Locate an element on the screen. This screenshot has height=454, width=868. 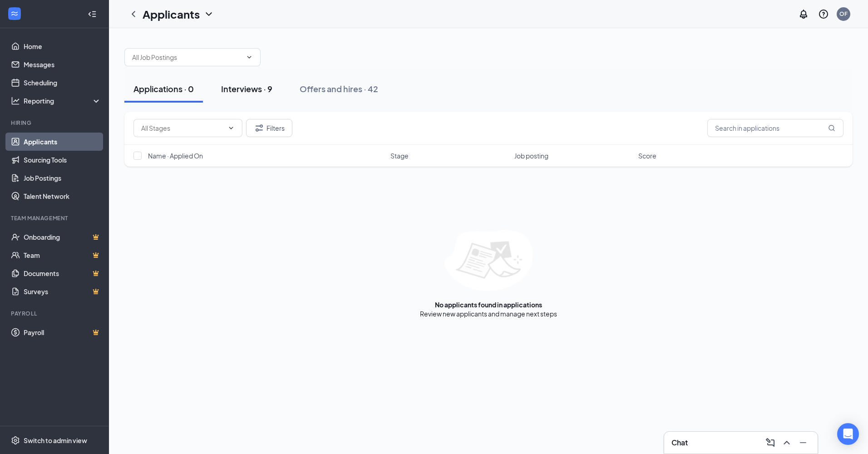
a: TeamCrown is located at coordinates (62, 255).